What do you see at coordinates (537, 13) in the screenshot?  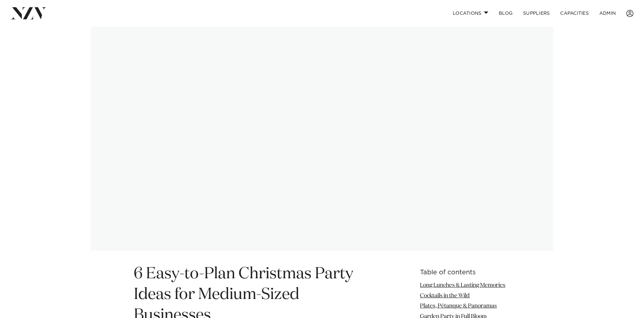 I see `a: SUPPLIERS` at bounding box center [537, 13].